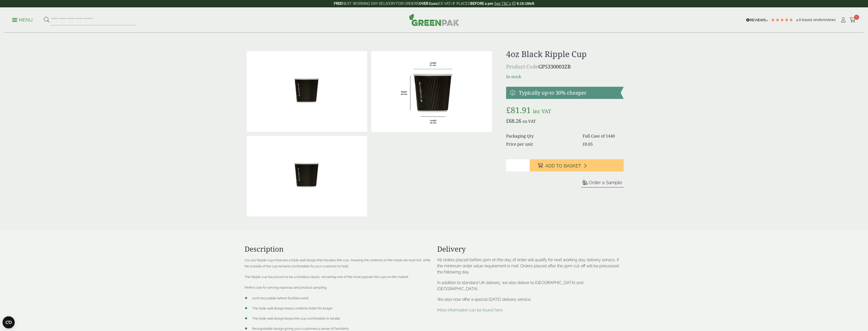 This screenshot has height=331, width=868. I want to click on h3: Delivery, so click(530, 249).